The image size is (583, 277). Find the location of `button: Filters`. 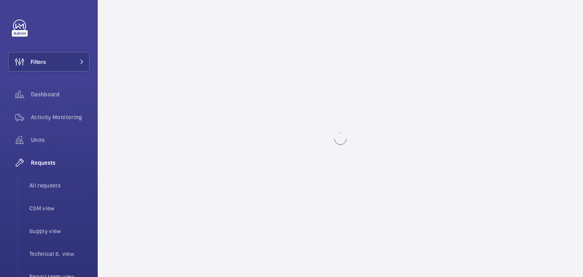

button: Filters is located at coordinates (49, 62).